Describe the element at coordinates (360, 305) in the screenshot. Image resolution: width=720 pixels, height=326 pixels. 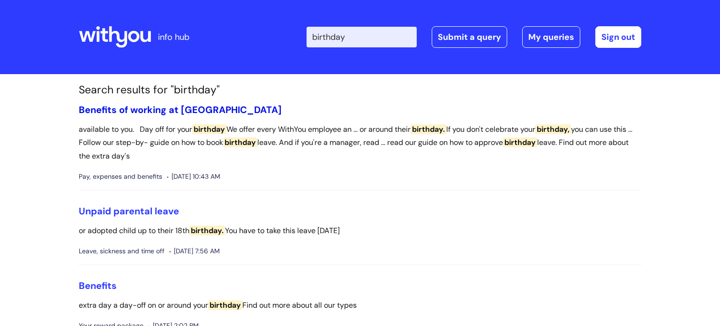
I see `p: extra day a day-off on or around your Find out more about all our types` at that location.